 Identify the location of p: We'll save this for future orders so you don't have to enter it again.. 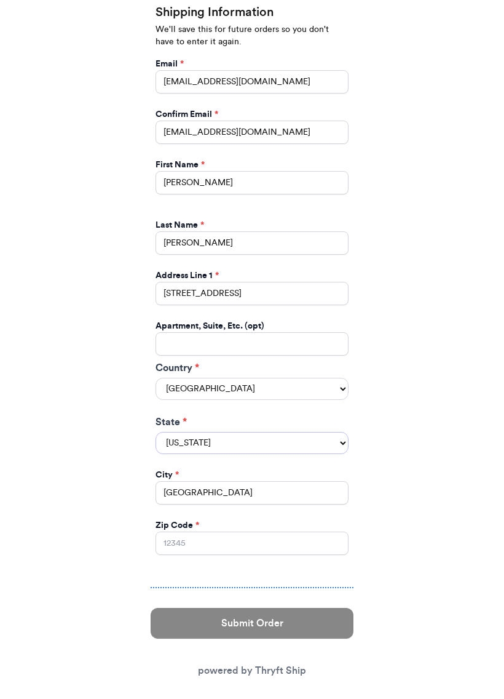
(252, 36).